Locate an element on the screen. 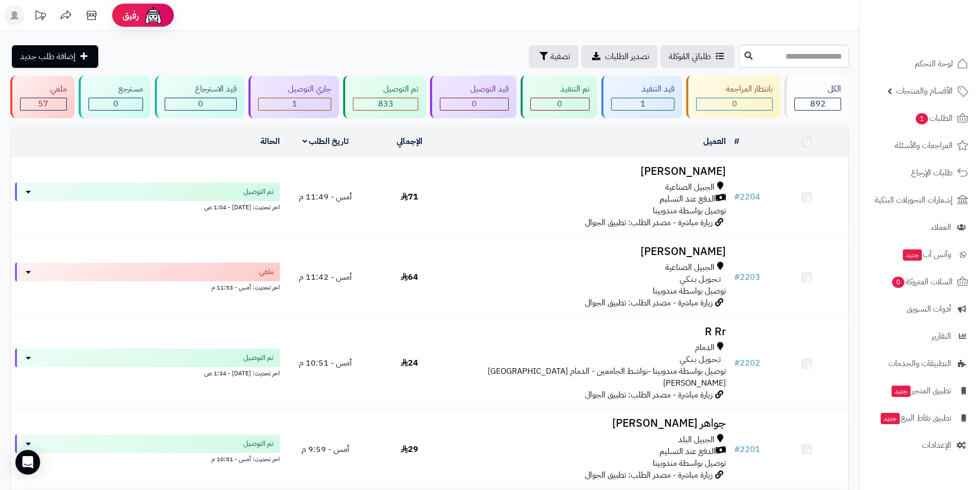 This screenshot has width=980, height=490. div: قيد التوصيل is located at coordinates (475, 89).